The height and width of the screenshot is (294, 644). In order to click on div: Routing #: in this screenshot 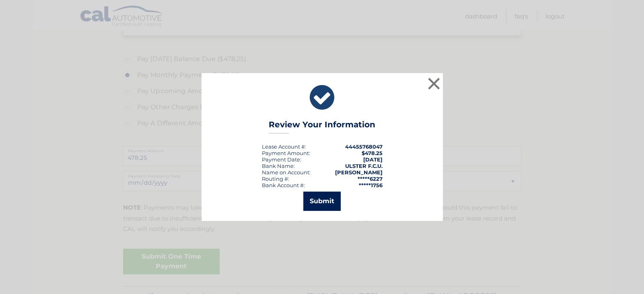, I will do `click(276, 179)`.